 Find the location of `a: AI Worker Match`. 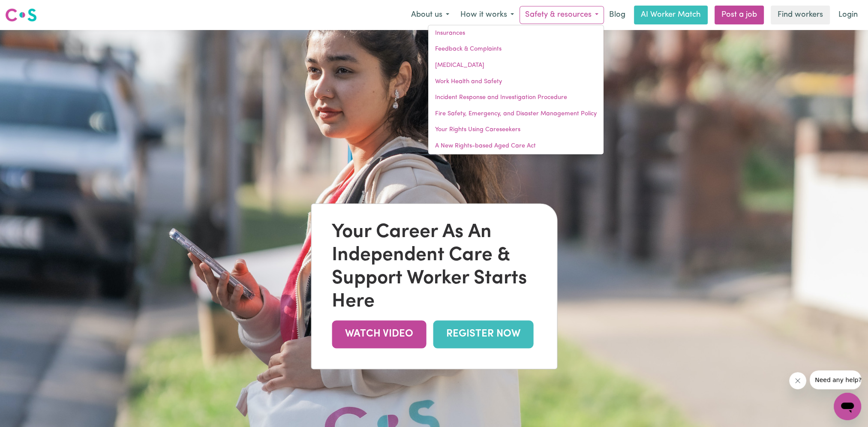

a: AI Worker Match is located at coordinates (671, 15).